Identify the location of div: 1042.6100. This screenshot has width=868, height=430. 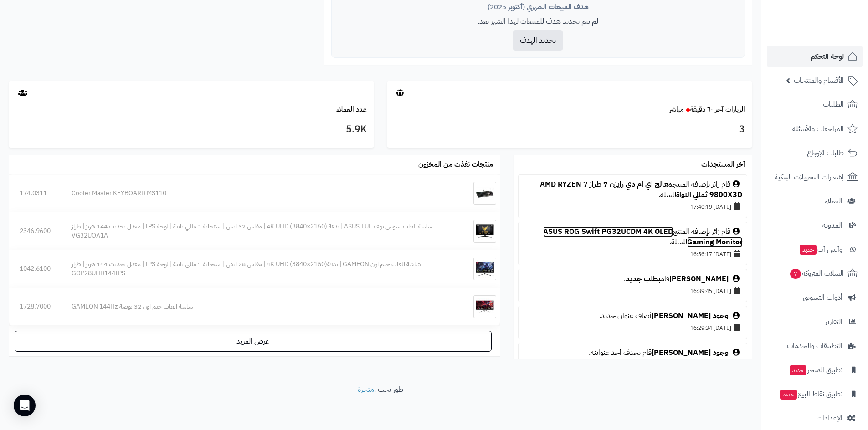
(35, 269).